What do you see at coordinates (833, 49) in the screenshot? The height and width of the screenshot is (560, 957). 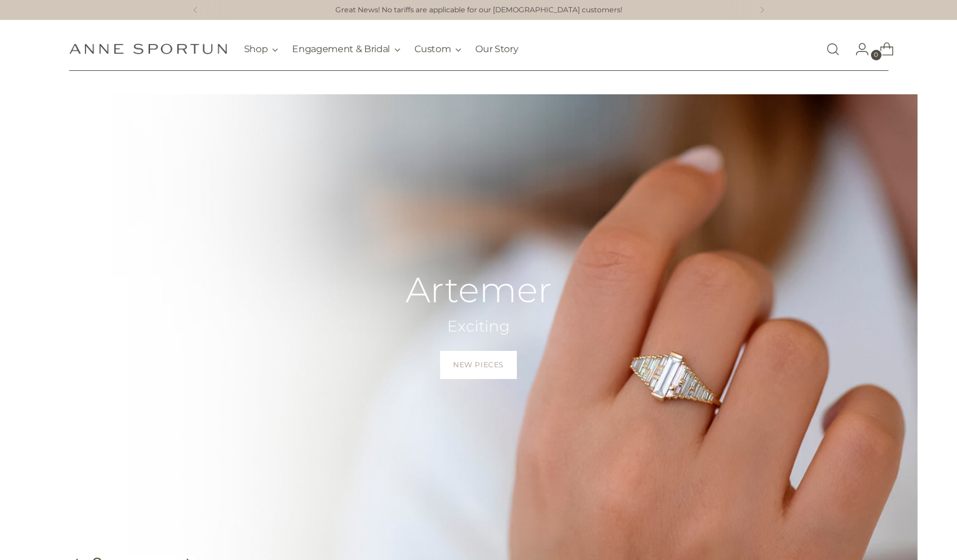 I see `a: Open search modal` at bounding box center [833, 49].